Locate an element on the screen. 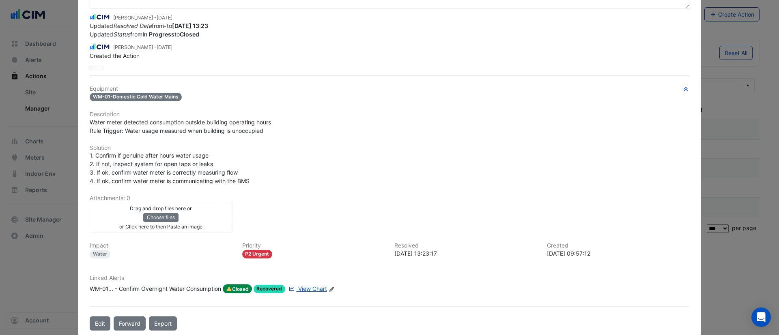  span: Water meter detected consumption outside building operating hours Rule Trigger: Water usage measu... is located at coordinates (180, 127).